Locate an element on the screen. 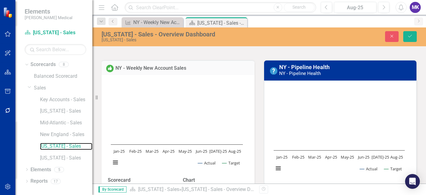 Image resolution: width=426 pixels, height=195 pixels. label: Chart is located at coordinates (216, 180).